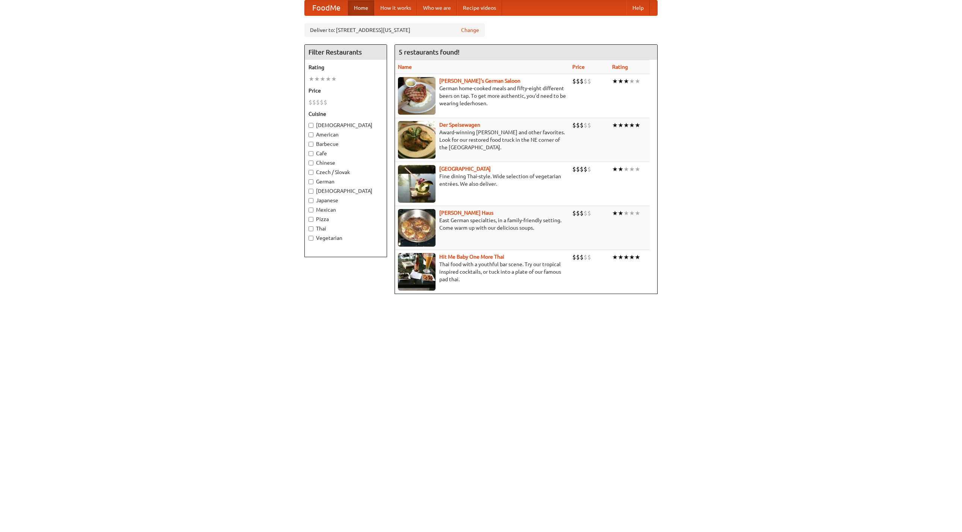  I want to click on a: Name, so click(405, 67).